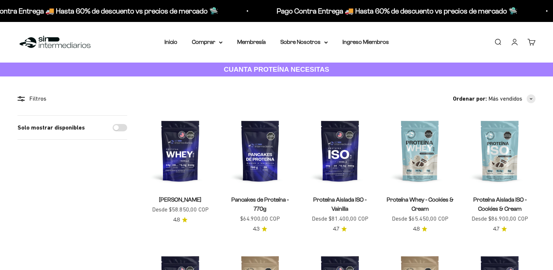 The height and width of the screenshot is (270, 553). Describe the element at coordinates (207, 42) in the screenshot. I see `summary: Comprar` at that location.